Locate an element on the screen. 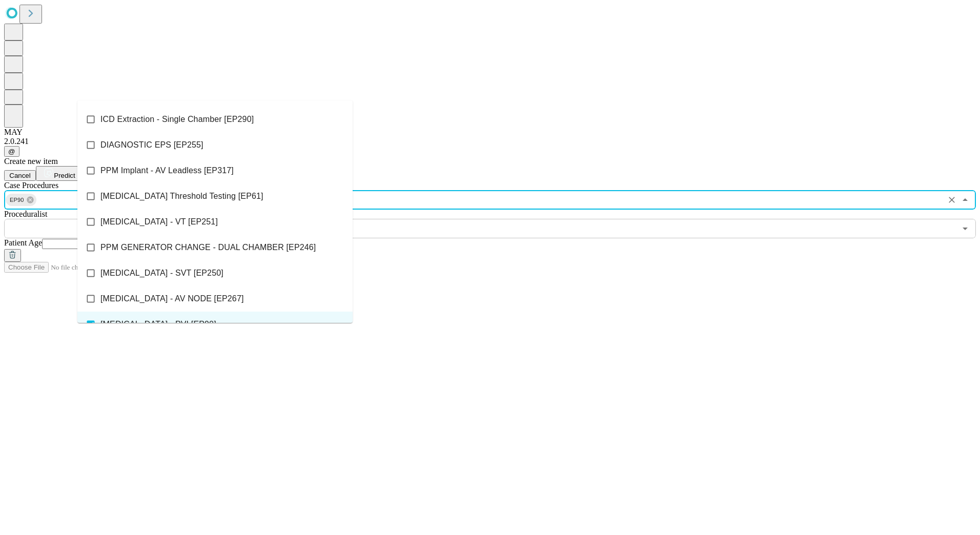 The height and width of the screenshot is (535, 980). span: Create new item is located at coordinates (31, 161).